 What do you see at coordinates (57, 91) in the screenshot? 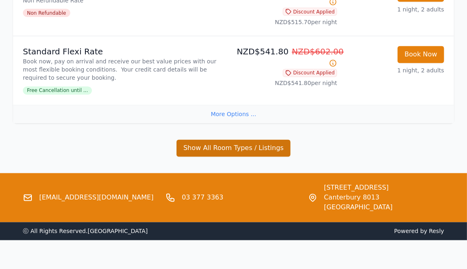
I see `span: Free Cancellation until ...` at bounding box center [57, 91].